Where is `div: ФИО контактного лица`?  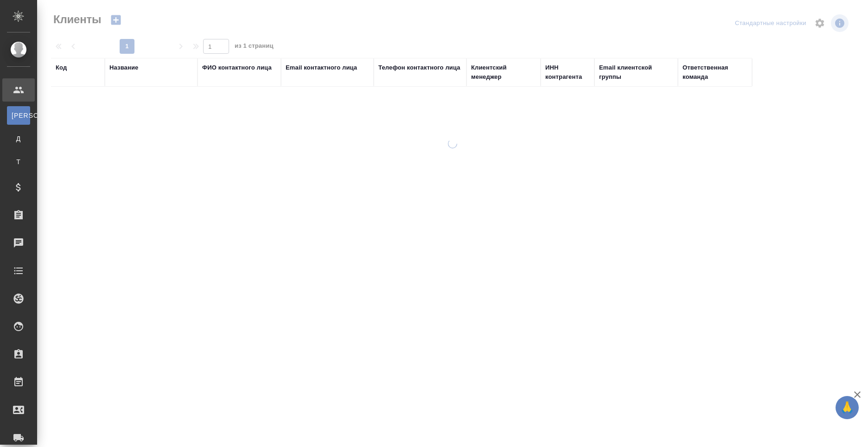 div: ФИО контактного лица is located at coordinates (236, 67).